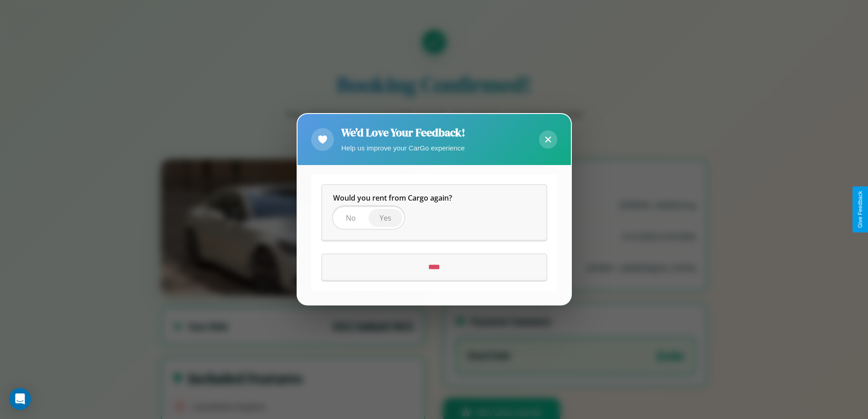 This screenshot has height=419, width=868. What do you see at coordinates (403, 132) in the screenshot?
I see `h2: We'd Love Your Feedback!` at bounding box center [403, 132].